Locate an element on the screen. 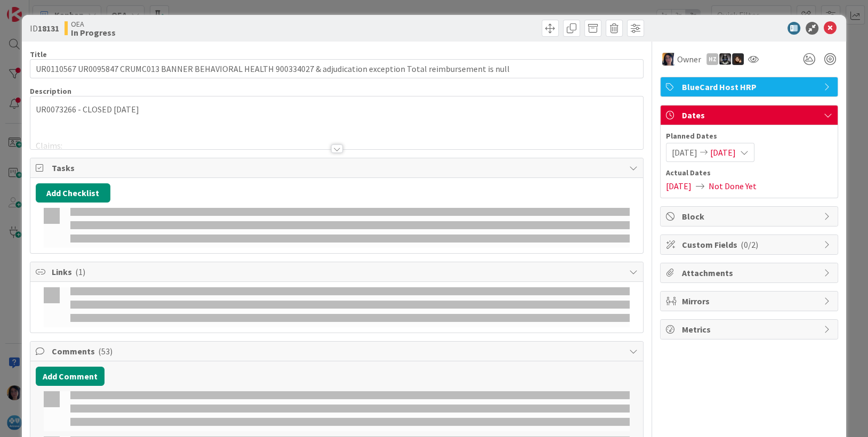 This screenshot has width=868, height=437. button: Add Checklist is located at coordinates (73, 193).